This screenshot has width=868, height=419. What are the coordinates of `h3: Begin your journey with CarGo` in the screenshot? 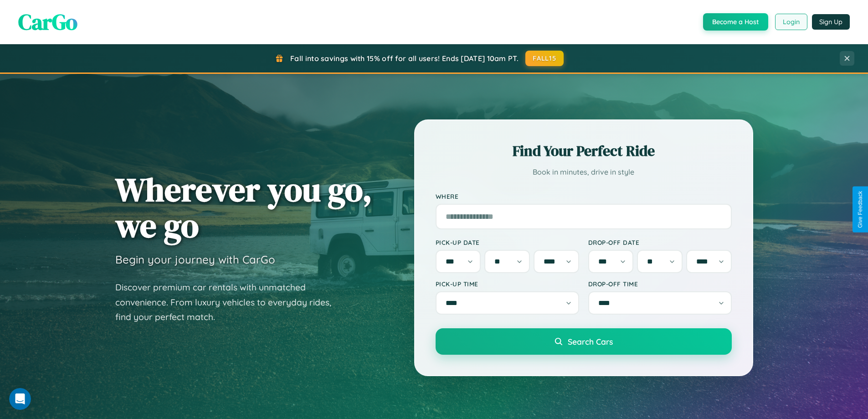 It's located at (195, 260).